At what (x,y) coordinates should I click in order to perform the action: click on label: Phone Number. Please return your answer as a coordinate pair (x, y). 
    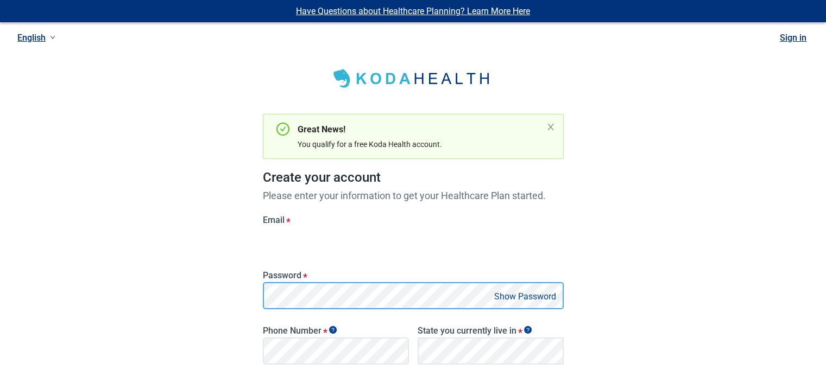
    Looking at the image, I should click on (335, 331).